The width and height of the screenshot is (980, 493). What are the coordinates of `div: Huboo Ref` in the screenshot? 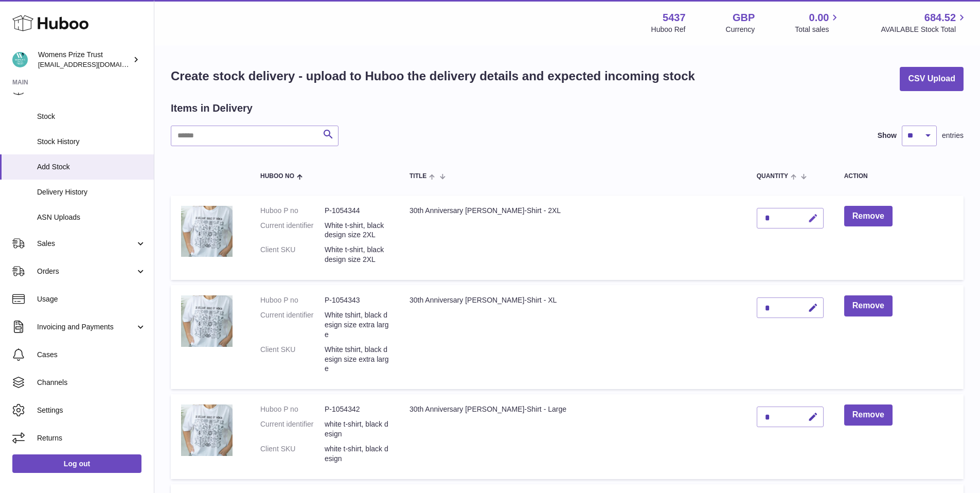 It's located at (668, 29).